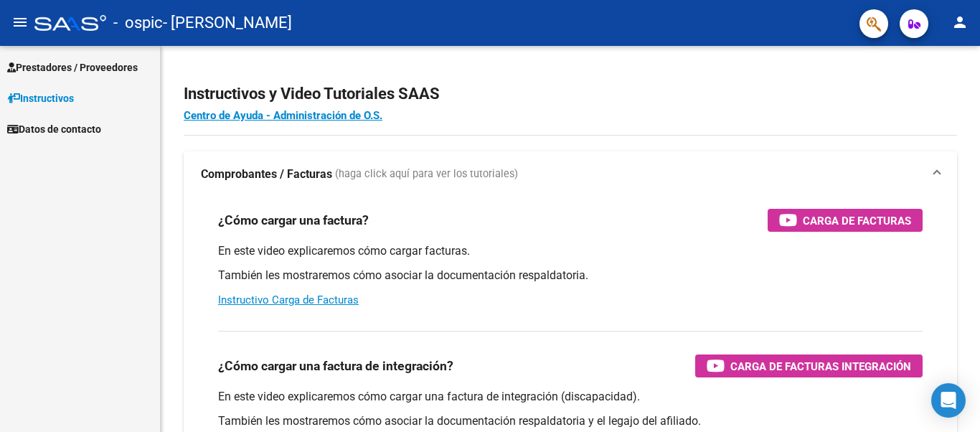 Image resolution: width=980 pixels, height=432 pixels. What do you see at coordinates (570, 396) in the screenshot?
I see `p: En este video explicaremos cómo cargar una factura de integración (discapacidad).` at bounding box center [570, 396].